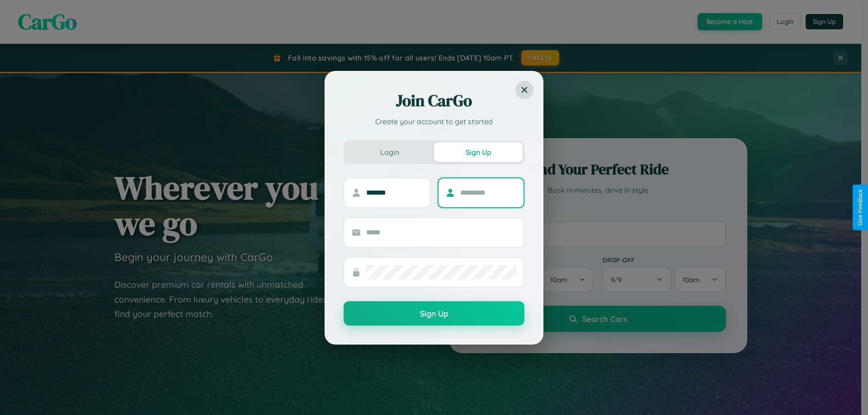 This screenshot has height=415, width=868. What do you see at coordinates (434, 101) in the screenshot?
I see `h2: Join CarGo` at bounding box center [434, 101].